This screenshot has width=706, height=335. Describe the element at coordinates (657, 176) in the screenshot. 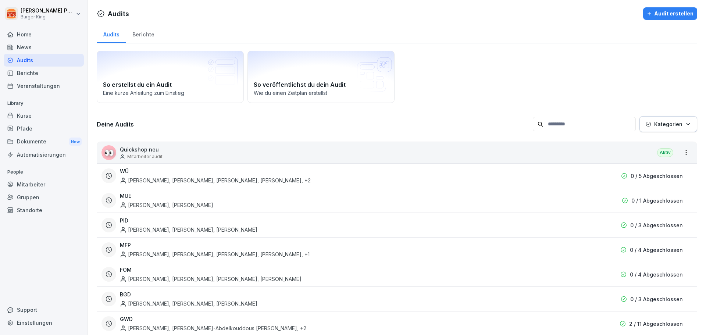

I see `p: 0 / 5 Abgeschlossen` at that location.